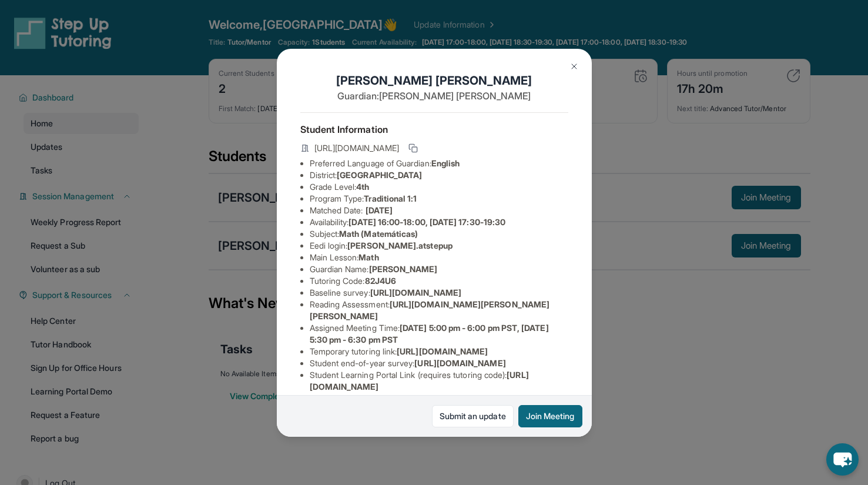  I want to click on img: Close Icon, so click(574, 67).